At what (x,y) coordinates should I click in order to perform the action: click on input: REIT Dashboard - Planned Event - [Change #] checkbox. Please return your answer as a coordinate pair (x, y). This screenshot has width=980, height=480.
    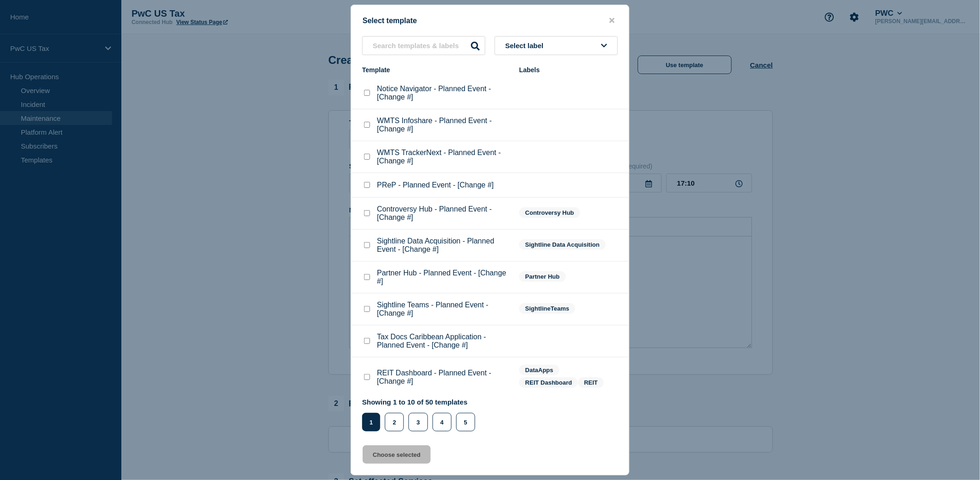
    Looking at the image, I should click on (367, 377).